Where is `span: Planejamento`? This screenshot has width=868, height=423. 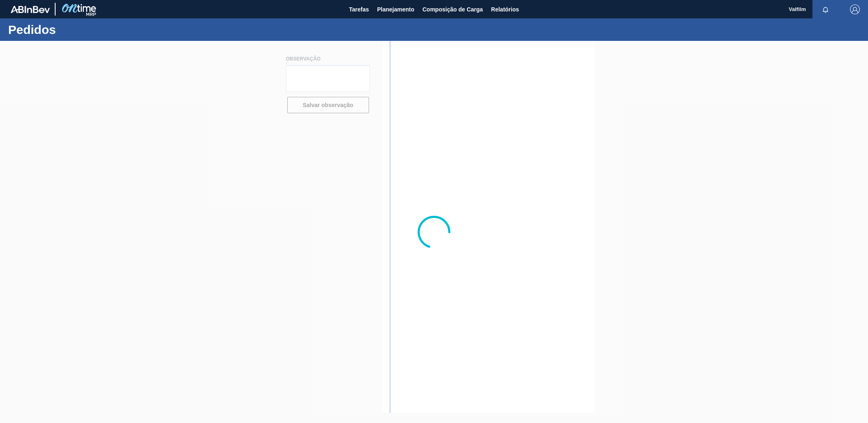
span: Planejamento is located at coordinates (396, 9).